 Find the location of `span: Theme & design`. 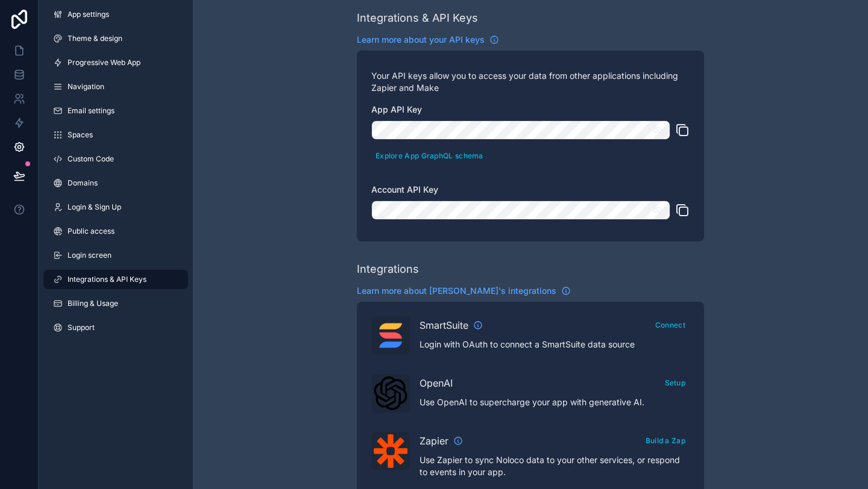

span: Theme & design is located at coordinates (94, 38).